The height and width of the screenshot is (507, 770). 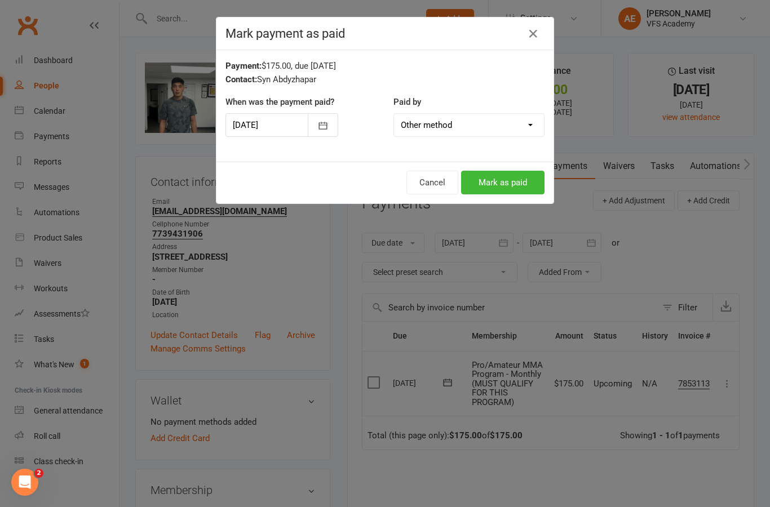 I want to click on h4: Mark payment as paid, so click(x=385, y=33).